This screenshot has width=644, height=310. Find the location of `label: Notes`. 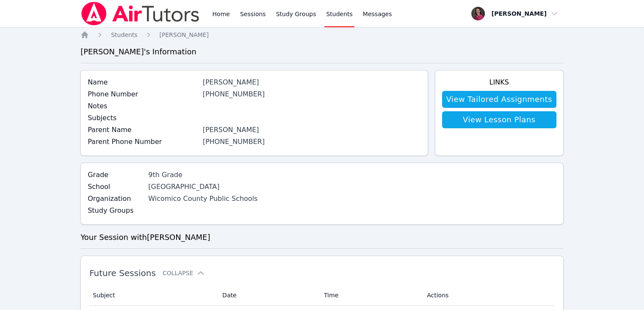

label: Notes is located at coordinates (143, 106).